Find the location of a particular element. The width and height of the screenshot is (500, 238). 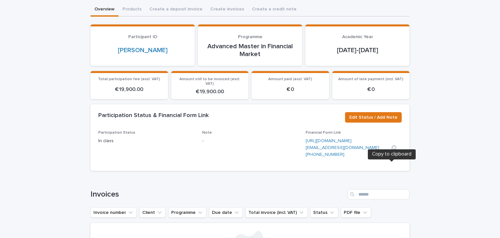

h1: Invoices is located at coordinates (218, 194).